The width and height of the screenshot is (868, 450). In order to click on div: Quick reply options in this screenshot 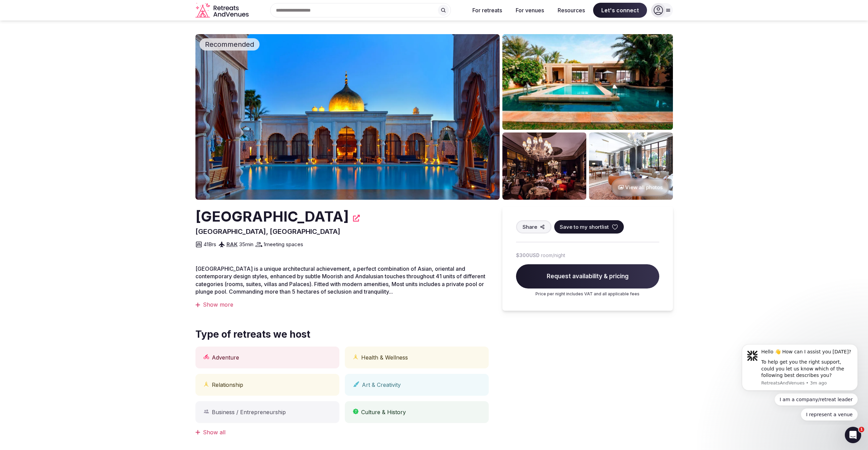, I will do `click(68, 69)`.